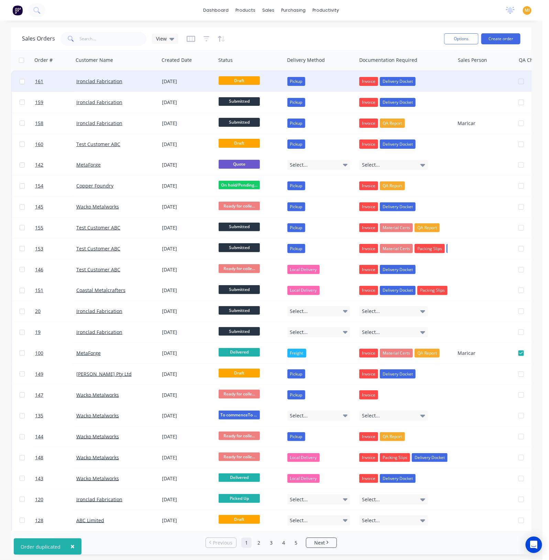 The height and width of the screenshot is (560, 549). Describe the element at coordinates (39, 437) in the screenshot. I see `span: 144` at that location.